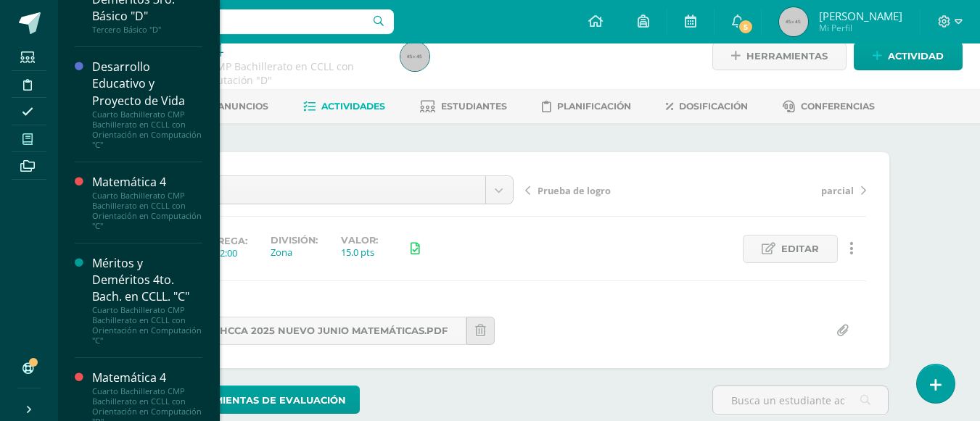 Image resolution: width=980 pixels, height=421 pixels. What do you see at coordinates (474, 105) in the screenshot?
I see `span: Estudiantes` at bounding box center [474, 105].